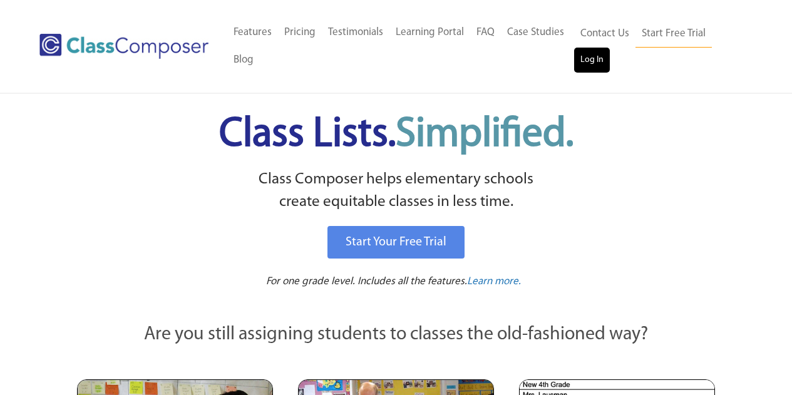  What do you see at coordinates (252, 33) in the screenshot?
I see `a: Features` at bounding box center [252, 33].